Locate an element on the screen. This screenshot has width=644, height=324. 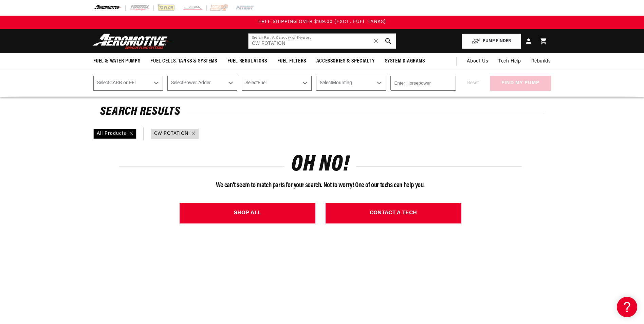
summary: System Diagrams is located at coordinates (405, 61).